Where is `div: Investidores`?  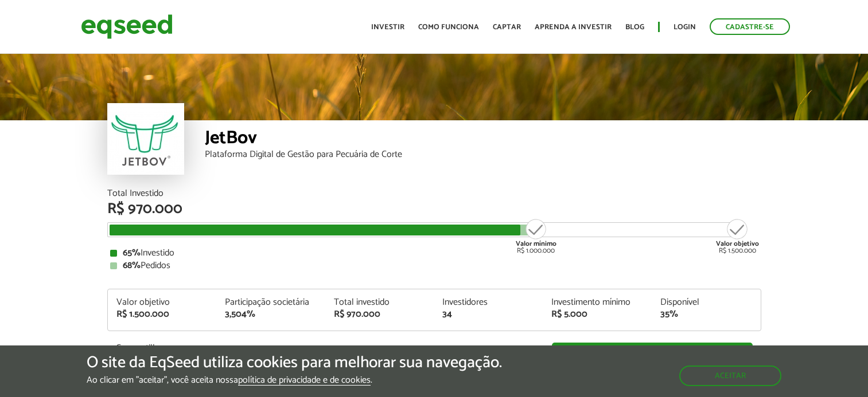
div: Investidores is located at coordinates (488, 302).